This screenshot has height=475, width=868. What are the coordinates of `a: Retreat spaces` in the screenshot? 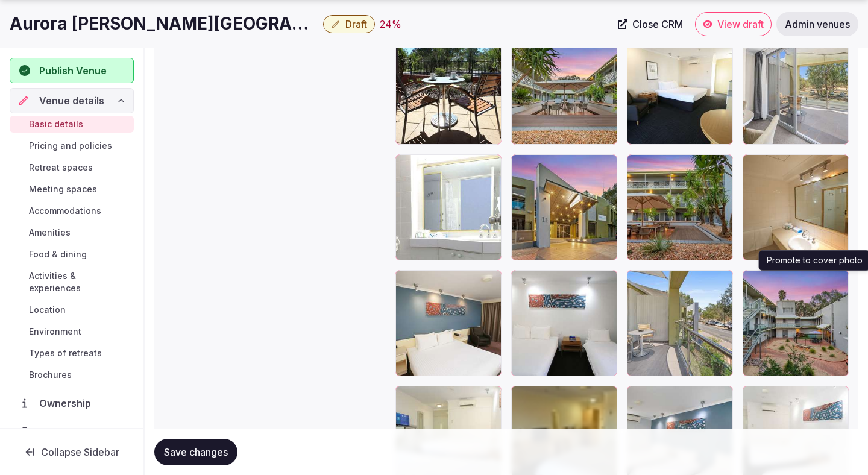 It's located at (72, 168).